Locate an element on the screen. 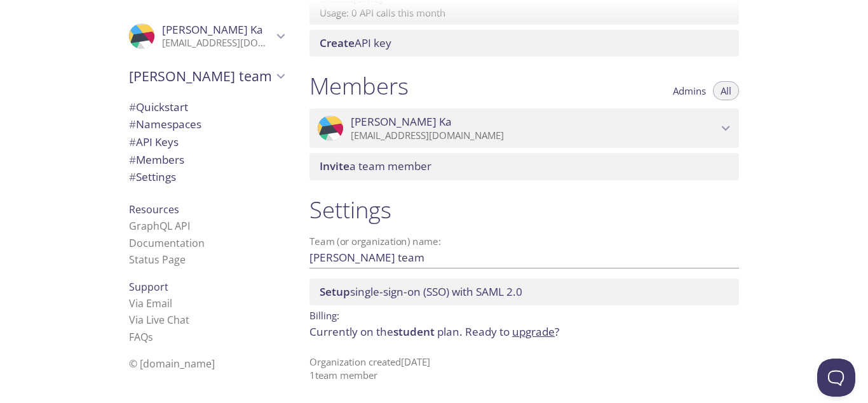 The height and width of the screenshot is (403, 868). span: Invite is located at coordinates (334, 166).